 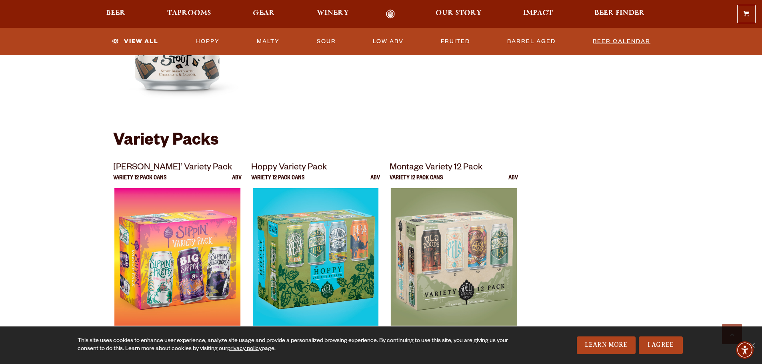 What do you see at coordinates (268, 42) in the screenshot?
I see `a: Malty` at bounding box center [268, 42].